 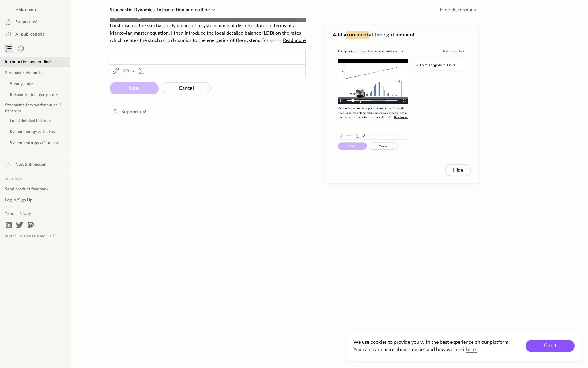 I want to click on a: Support us!, so click(x=128, y=112).